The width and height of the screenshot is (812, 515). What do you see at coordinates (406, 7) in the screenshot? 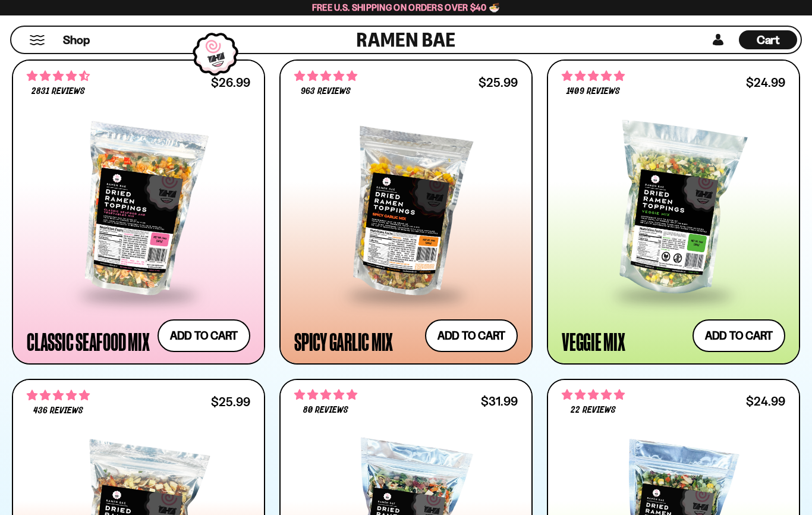
I see `span: Free U.S. Shipping on Orders over $40 🍜` at bounding box center [406, 7].